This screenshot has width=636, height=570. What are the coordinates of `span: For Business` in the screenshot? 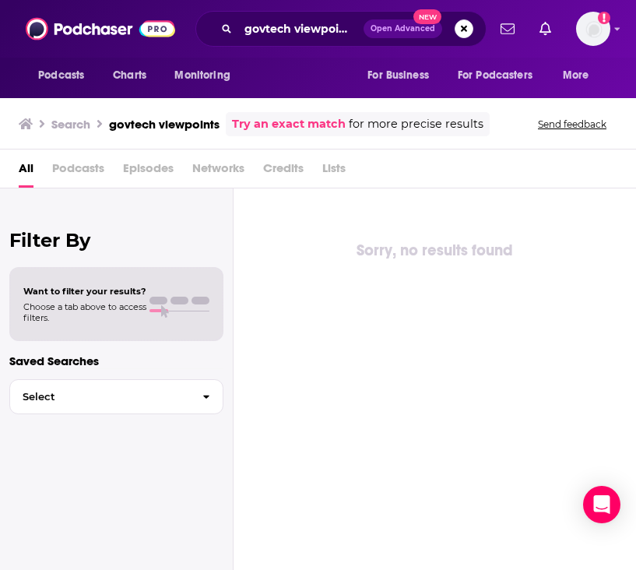 It's located at (398, 76).